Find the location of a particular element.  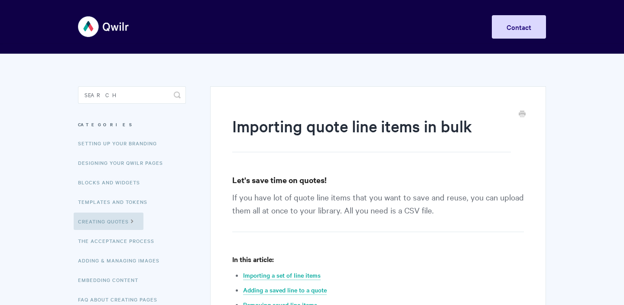

h4: In this article: is located at coordinates (378, 259).